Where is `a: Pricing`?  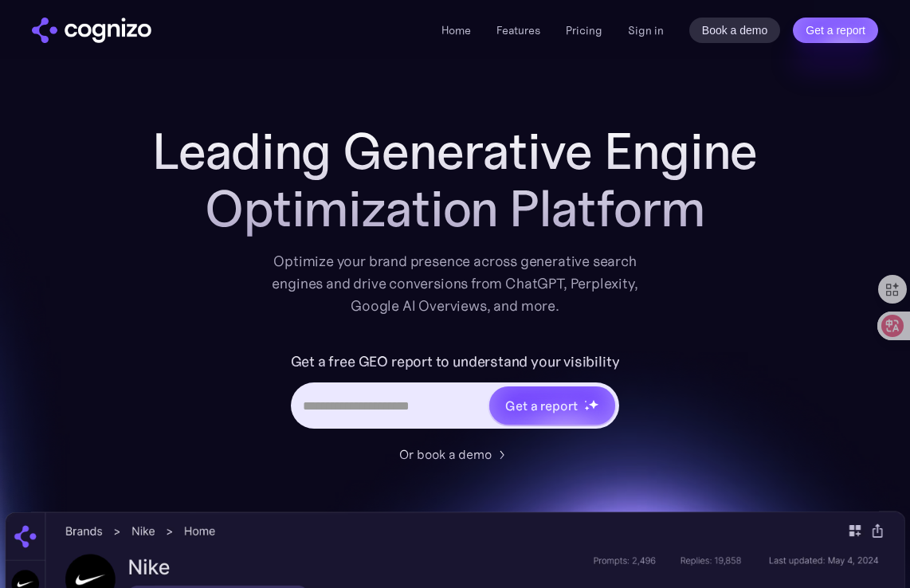 a: Pricing is located at coordinates (584, 30).